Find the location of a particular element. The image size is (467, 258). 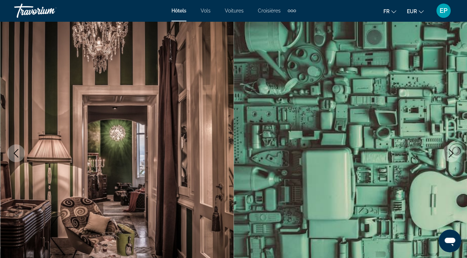

button: Extra navigation items is located at coordinates (292, 11).